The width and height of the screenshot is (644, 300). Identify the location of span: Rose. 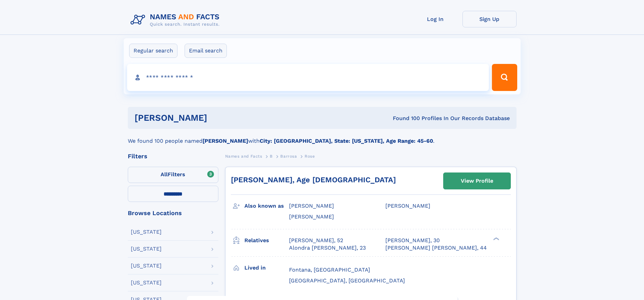
(309, 156).